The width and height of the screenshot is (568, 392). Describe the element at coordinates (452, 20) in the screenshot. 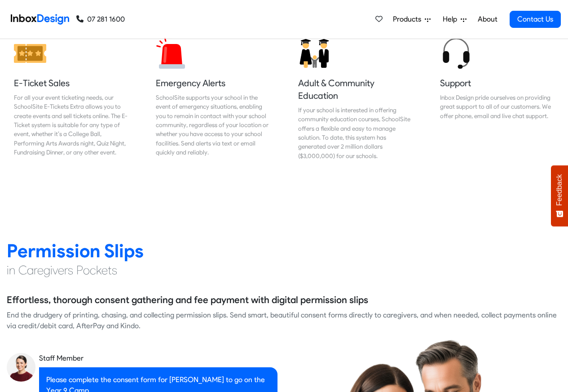

I see `span: Help` at that location.